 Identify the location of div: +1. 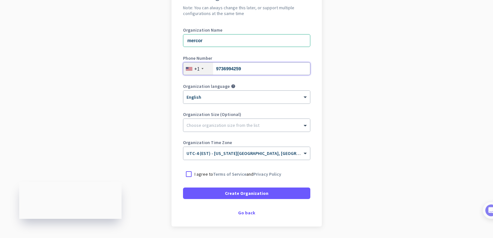
(197, 69).